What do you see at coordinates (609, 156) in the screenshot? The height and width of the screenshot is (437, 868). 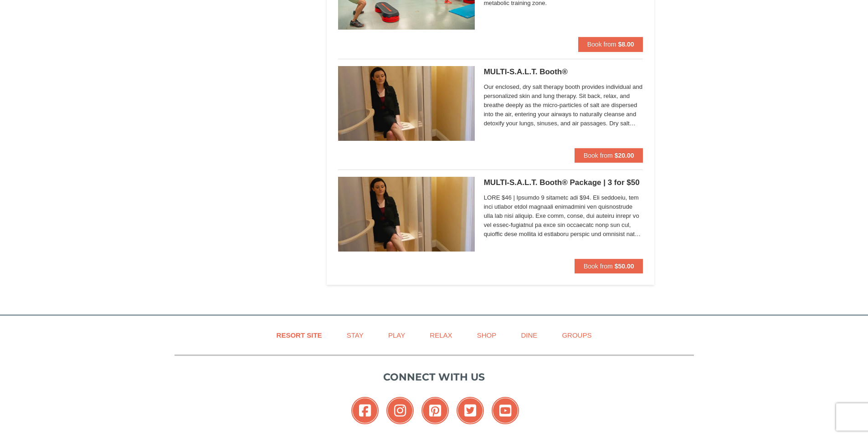 I see `button: Book from $20.00` at bounding box center [609, 156].